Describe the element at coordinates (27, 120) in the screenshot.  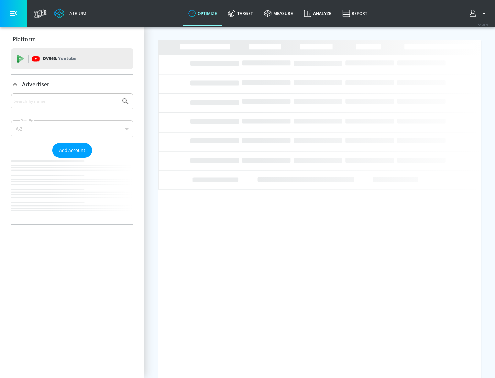
I see `label: Sort By` at that location.